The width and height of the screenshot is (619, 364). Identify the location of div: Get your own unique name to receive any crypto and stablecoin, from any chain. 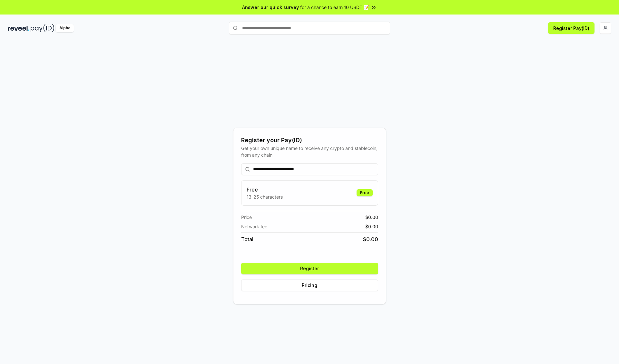
(309, 152).